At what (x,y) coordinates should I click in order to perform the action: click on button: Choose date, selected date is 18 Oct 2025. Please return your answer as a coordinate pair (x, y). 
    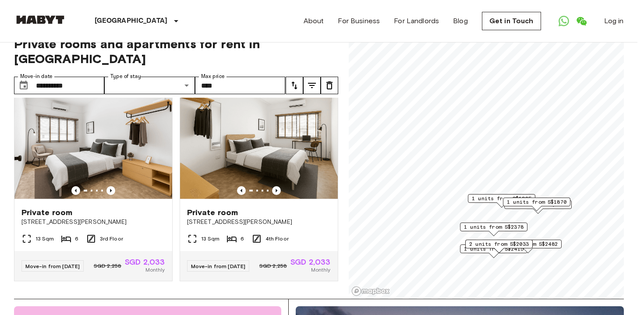
    Looking at the image, I should click on (24, 86).